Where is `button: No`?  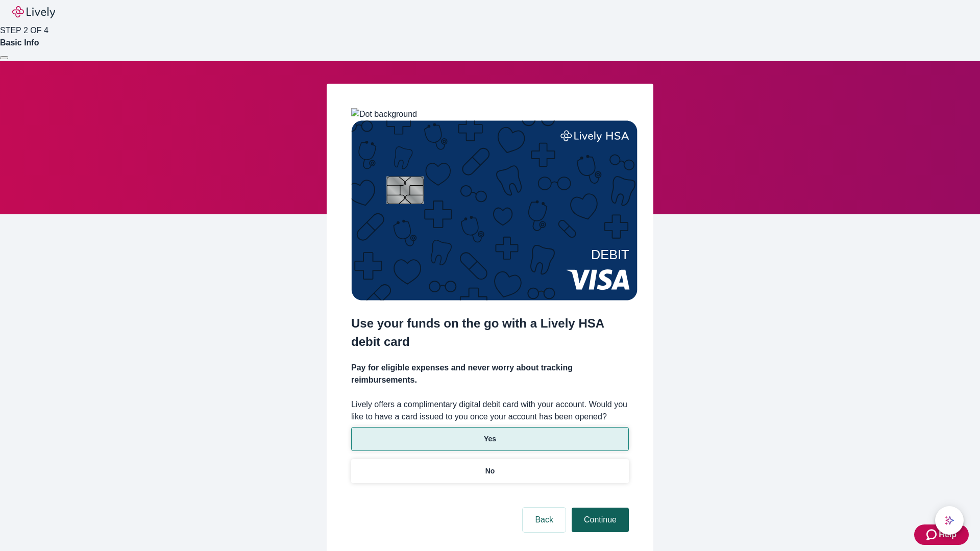 button: No is located at coordinates (490, 471).